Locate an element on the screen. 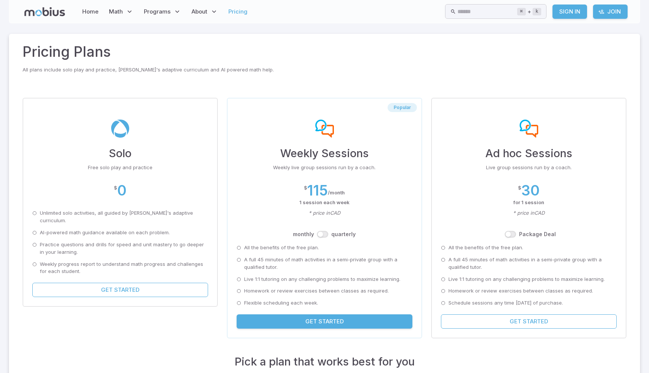  p: 1 session each week is located at coordinates (325, 203).